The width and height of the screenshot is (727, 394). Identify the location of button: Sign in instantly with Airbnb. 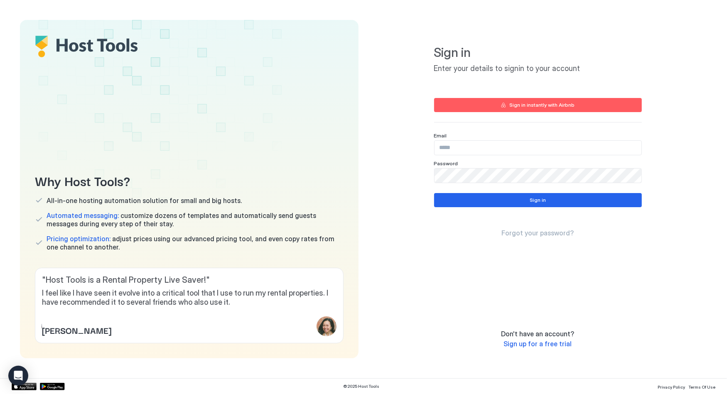
(538, 105).